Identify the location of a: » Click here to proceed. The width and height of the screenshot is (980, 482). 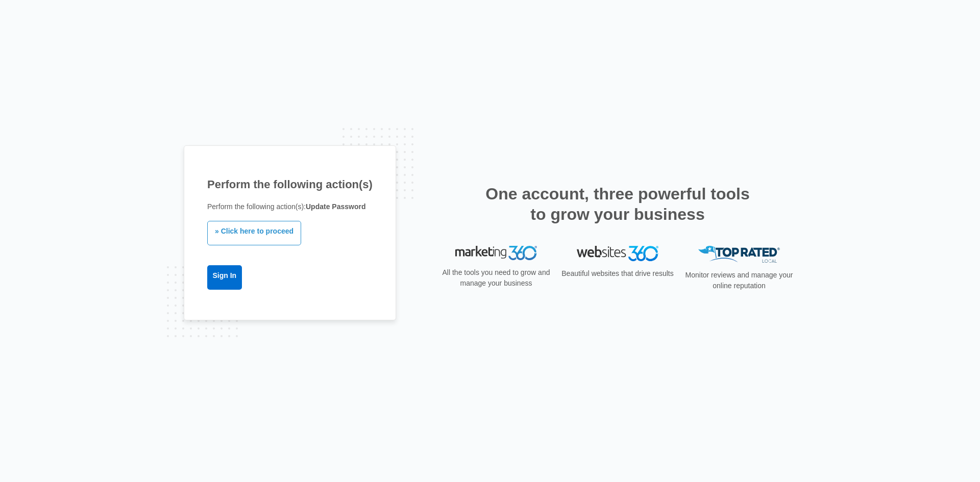
(254, 233).